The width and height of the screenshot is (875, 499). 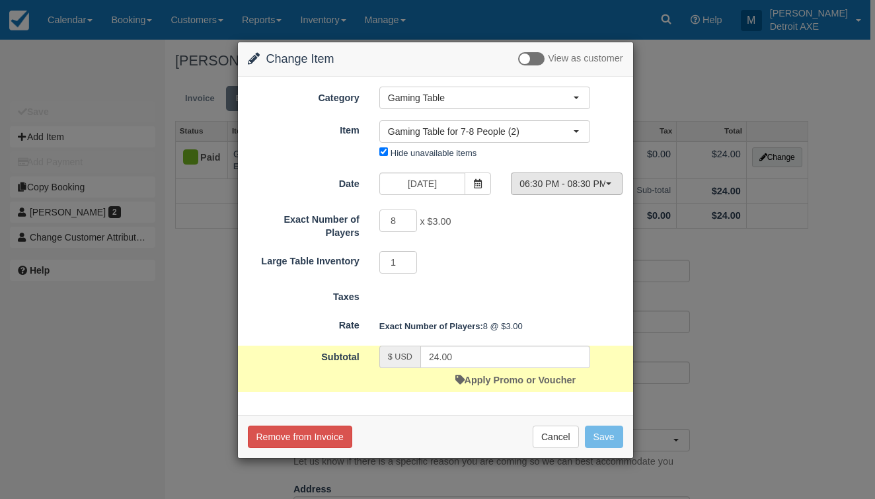 I want to click on input: Large Table Inventory, so click(x=398, y=262).